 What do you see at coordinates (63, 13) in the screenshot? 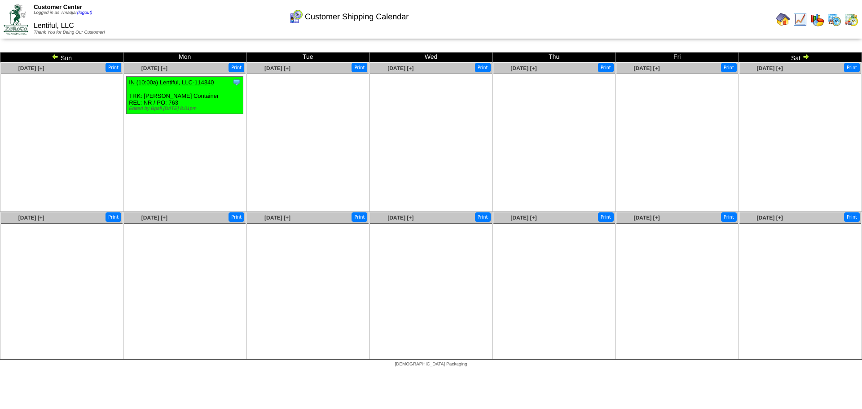
I see `span: Logged in as Tmadjar` at bounding box center [63, 13].